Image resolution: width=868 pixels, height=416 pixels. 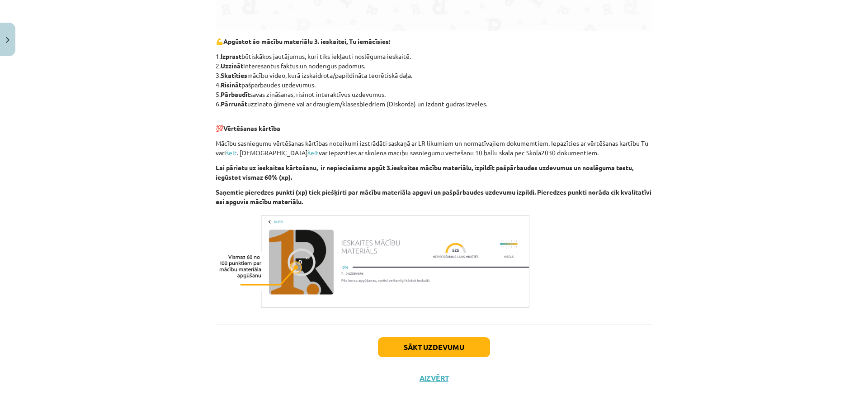 What do you see at coordinates (434, 80) in the screenshot?
I see `p: 1. būtiskākos jautājumus, kuri tiks iekļauti noslēguma ieskaitē. 2. interesantus faktus un noderī...` at bounding box center [434, 80].